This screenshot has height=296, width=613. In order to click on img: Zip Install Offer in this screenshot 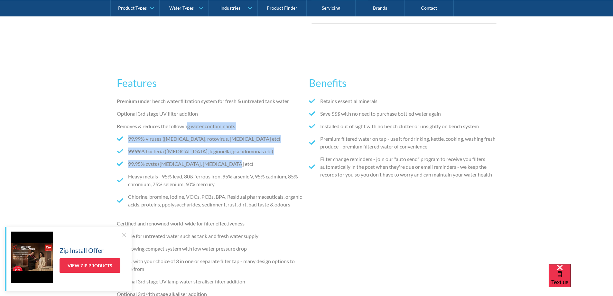, I will do `click(32, 257)`.